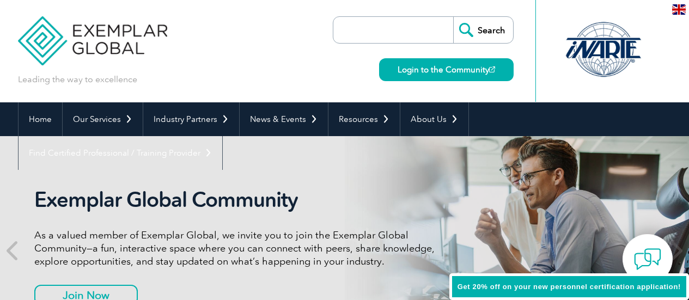 The image size is (689, 300). What do you see at coordinates (364, 119) in the screenshot?
I see `a: Resources` at bounding box center [364, 119].